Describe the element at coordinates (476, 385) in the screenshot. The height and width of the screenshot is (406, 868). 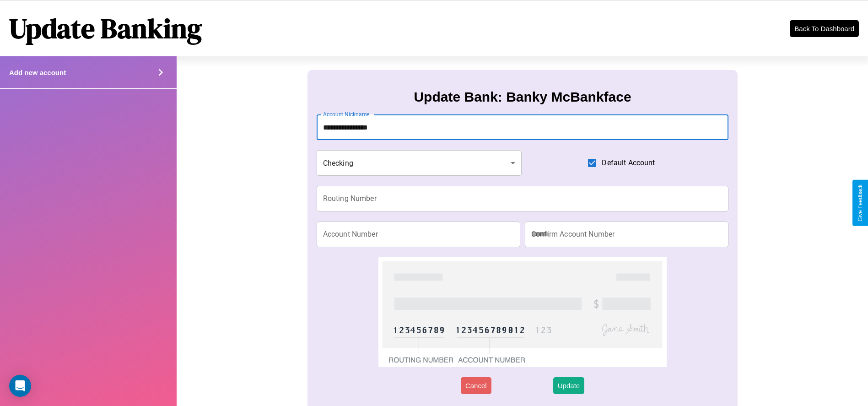
I see `button: Cancel` at that location.